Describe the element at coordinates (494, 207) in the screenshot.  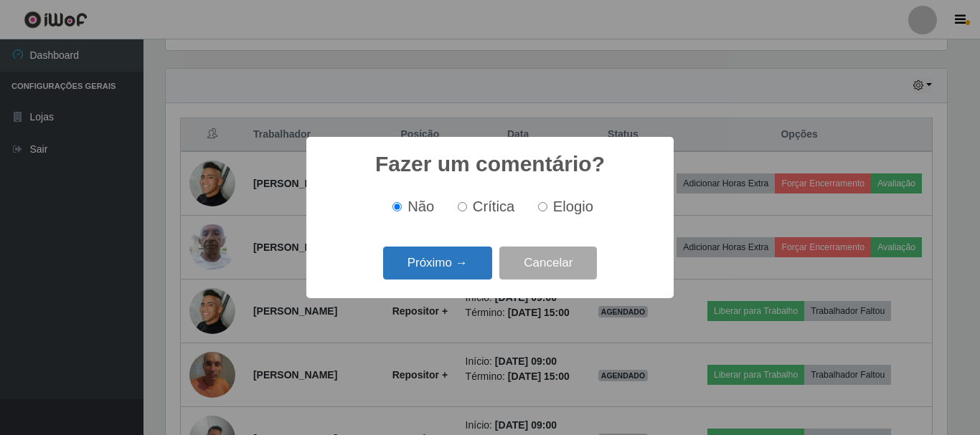
I see `span: Crítica` at that location.